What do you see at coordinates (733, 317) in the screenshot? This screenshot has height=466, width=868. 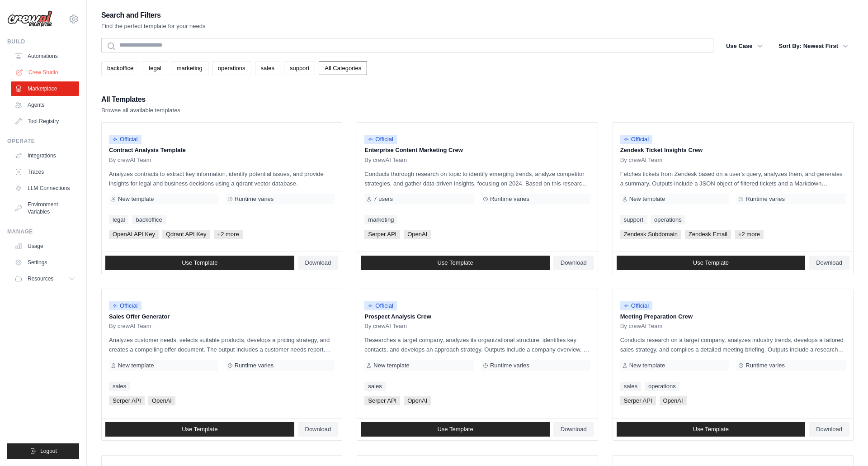 I see `p: Meeting Preparation Crew` at bounding box center [733, 317].